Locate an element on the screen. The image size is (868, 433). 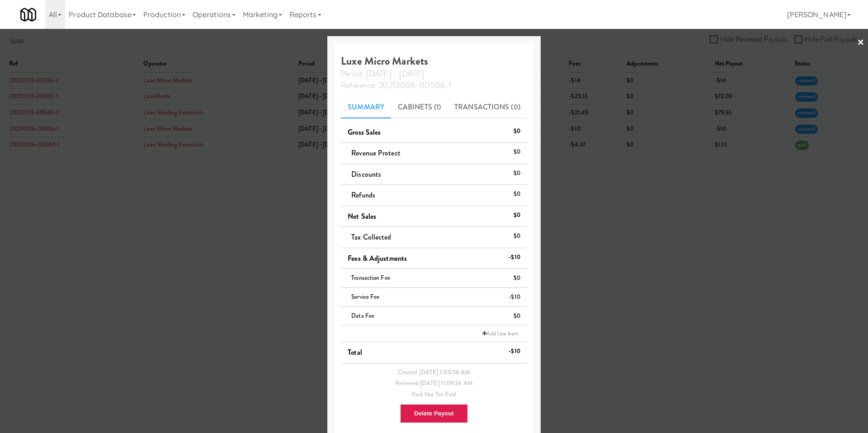
a: Summary is located at coordinates (366, 107).